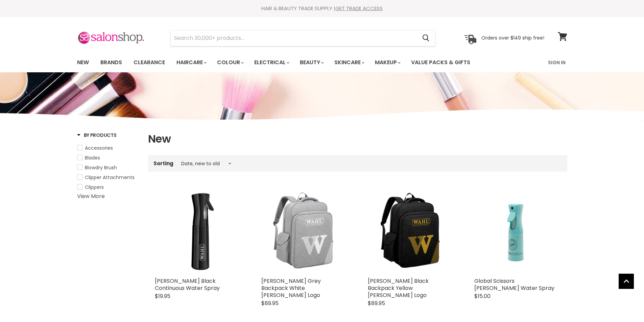 Image resolution: width=644 pixels, height=322 pixels. What do you see at coordinates (91, 196) in the screenshot?
I see `a: View More` at bounding box center [91, 196].